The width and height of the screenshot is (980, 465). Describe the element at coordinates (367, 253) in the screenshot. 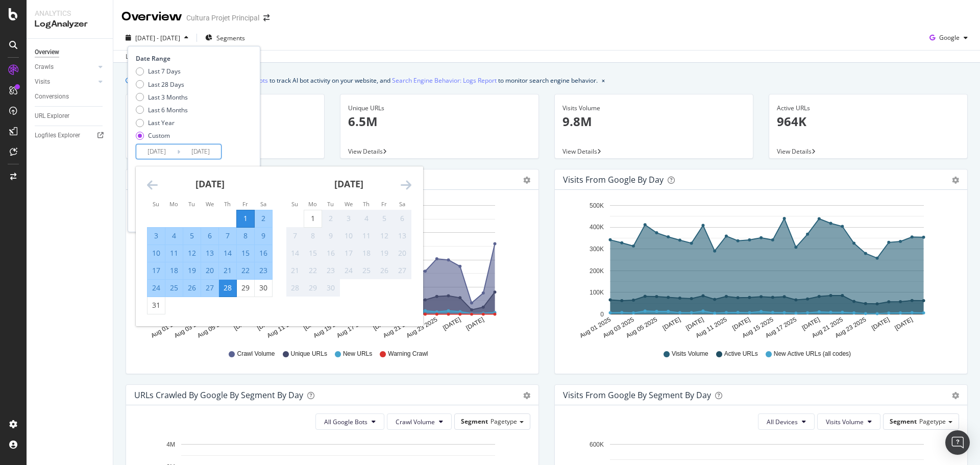

I see `td: Not available. Thursday, September 18, 2025` at that location.